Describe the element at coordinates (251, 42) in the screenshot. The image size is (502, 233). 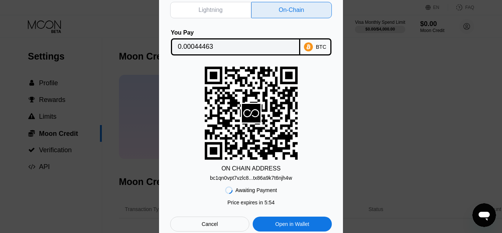
I see `div: You PayBTC` at that location.